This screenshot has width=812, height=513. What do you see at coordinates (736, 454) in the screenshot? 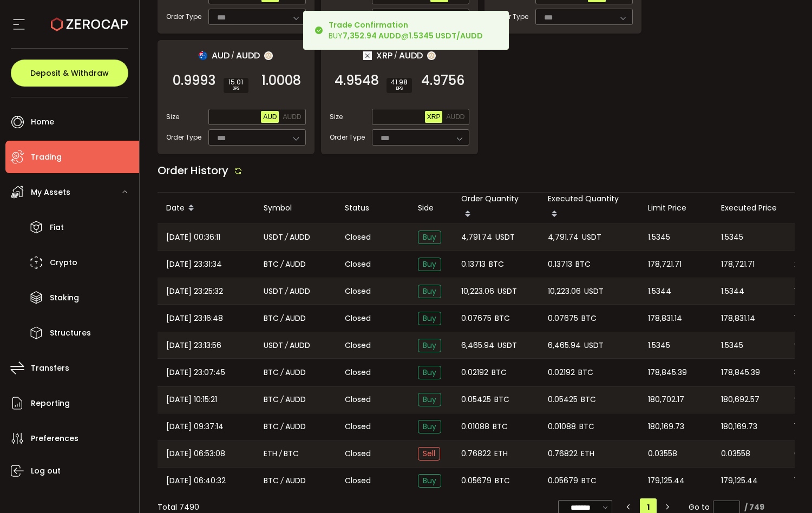
I see `span: 0.03558` at bounding box center [736, 454].